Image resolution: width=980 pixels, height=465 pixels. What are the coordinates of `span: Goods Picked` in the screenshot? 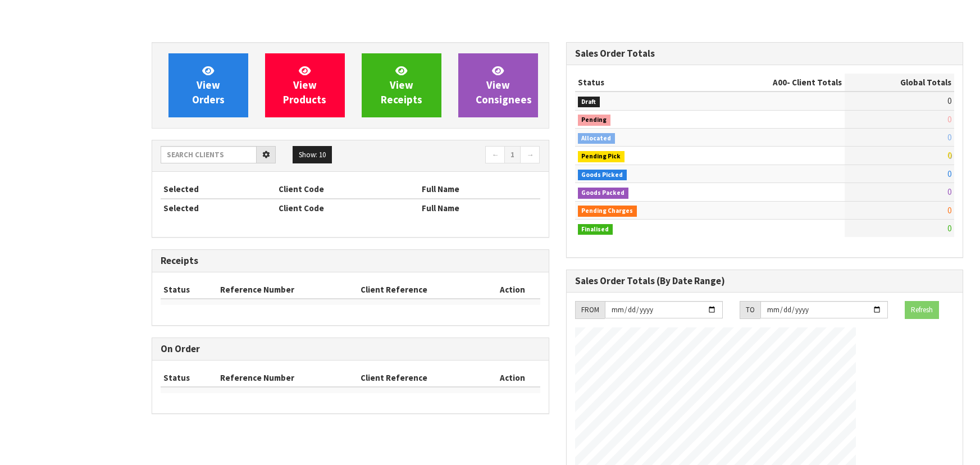 It's located at (603, 175).